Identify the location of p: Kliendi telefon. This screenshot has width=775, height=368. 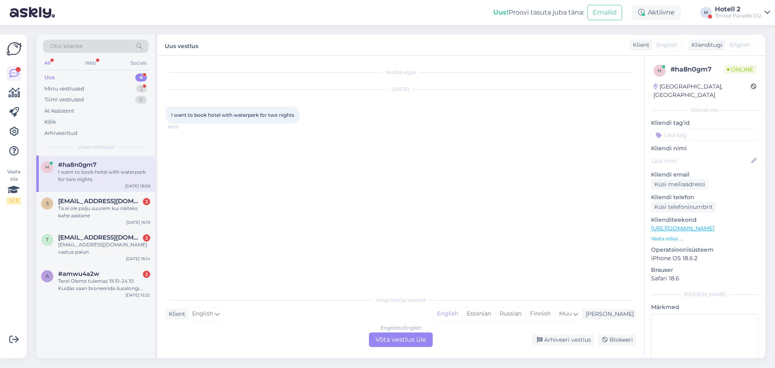
(705, 197).